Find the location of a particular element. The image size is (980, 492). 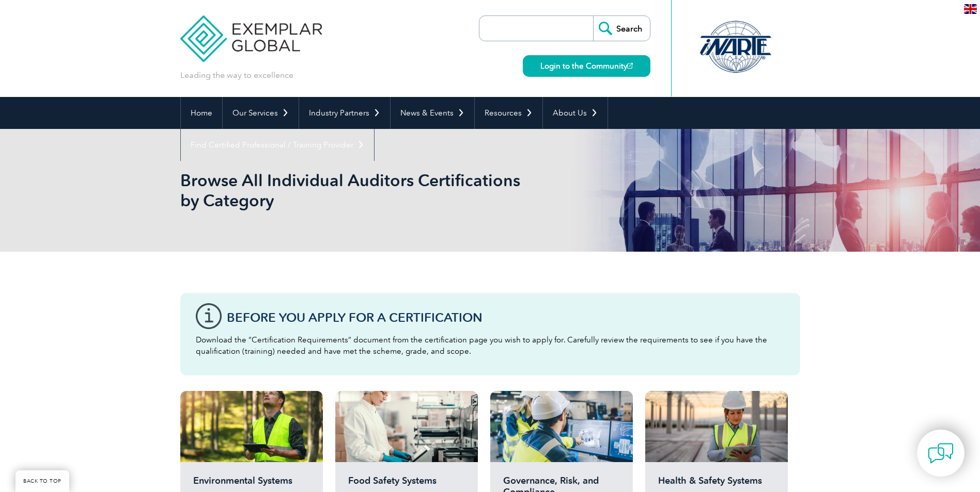

a: BACK TO TOP is located at coordinates (42, 481).